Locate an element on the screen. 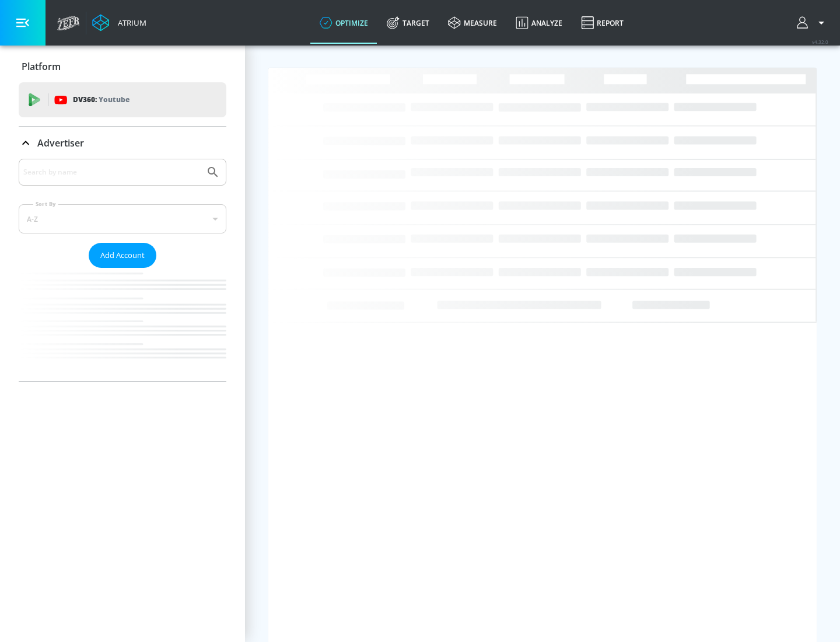 The width and height of the screenshot is (840, 642). div: Platform is located at coordinates (123, 66).